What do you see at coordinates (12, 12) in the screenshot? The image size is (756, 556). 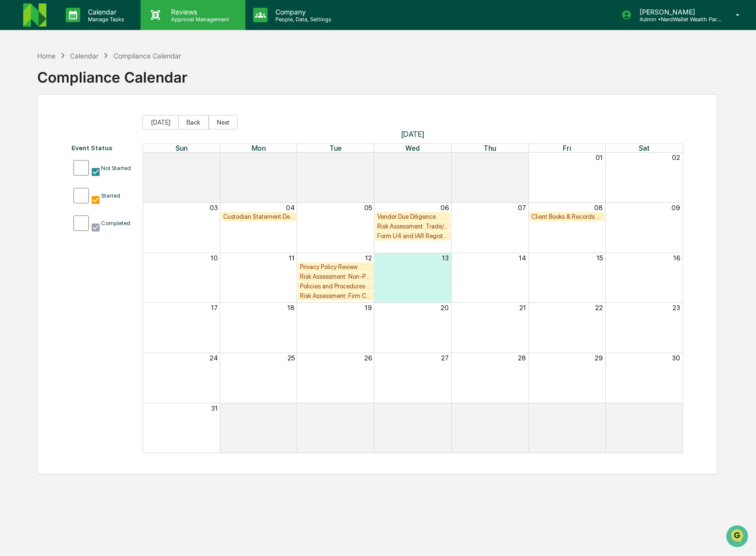 I see `button: Open customer support` at bounding box center [12, 12].